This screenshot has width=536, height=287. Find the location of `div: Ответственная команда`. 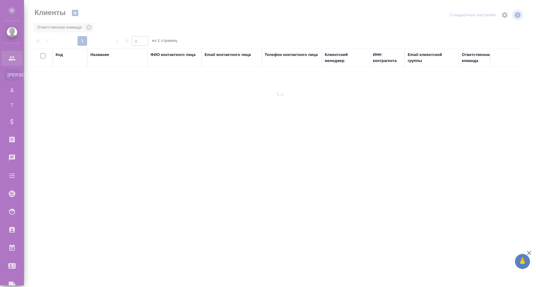

div: Ответственная команда is located at coordinates (483, 58).